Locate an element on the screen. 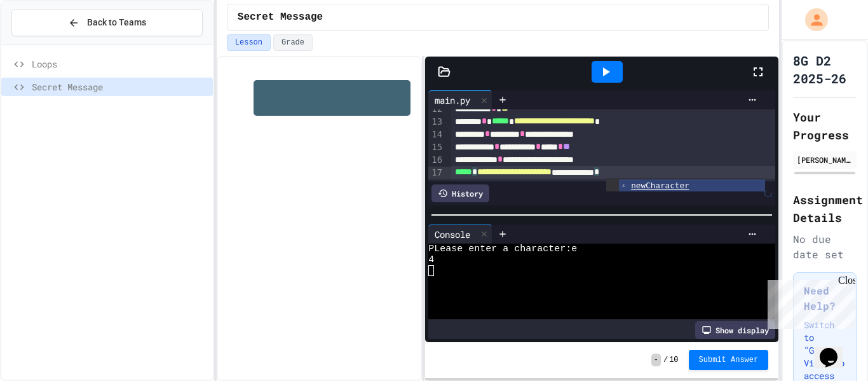 The height and width of the screenshot is (381, 868). div: 17 is located at coordinates (435, 173).